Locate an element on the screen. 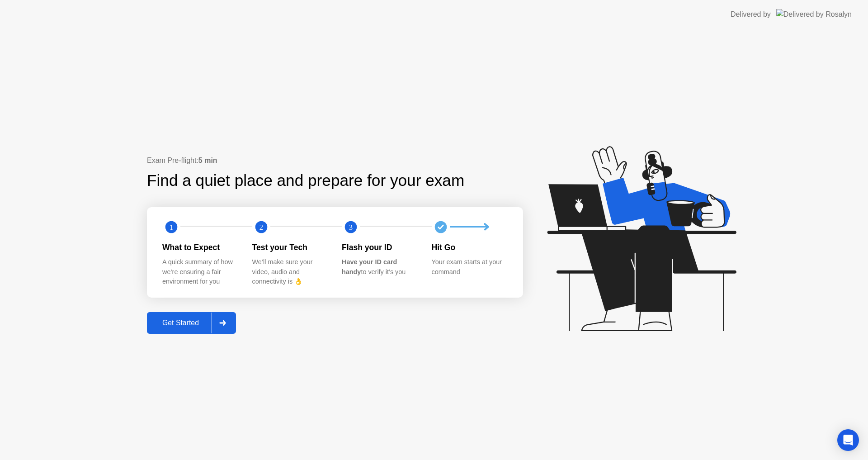 This screenshot has width=868, height=460. div: What to Expect is located at coordinates (200, 248).